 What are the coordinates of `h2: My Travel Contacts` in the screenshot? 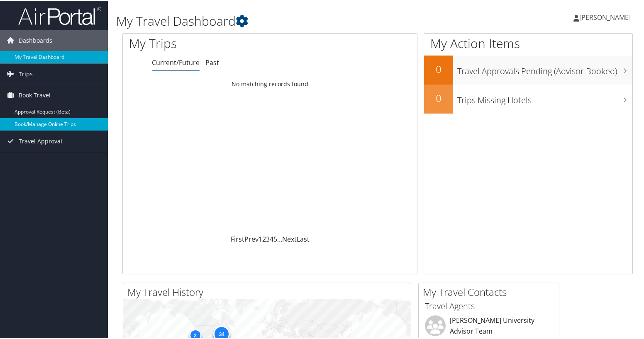 It's located at (491, 291).